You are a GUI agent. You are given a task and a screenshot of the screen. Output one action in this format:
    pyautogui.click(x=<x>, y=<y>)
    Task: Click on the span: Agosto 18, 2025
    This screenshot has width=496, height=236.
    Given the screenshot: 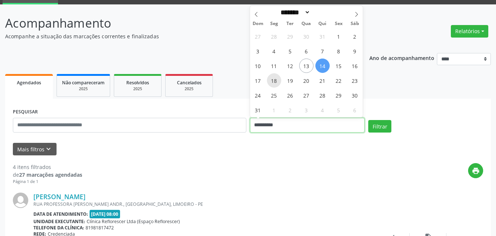 What is the action you would take?
    pyautogui.click(x=274, y=80)
    